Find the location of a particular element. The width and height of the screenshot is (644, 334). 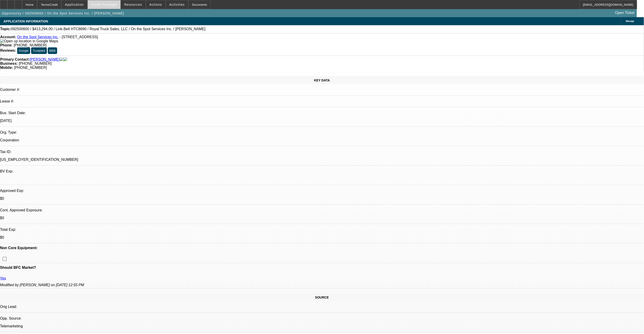

a: On the Spot Services Inc. is located at coordinates (38, 37).